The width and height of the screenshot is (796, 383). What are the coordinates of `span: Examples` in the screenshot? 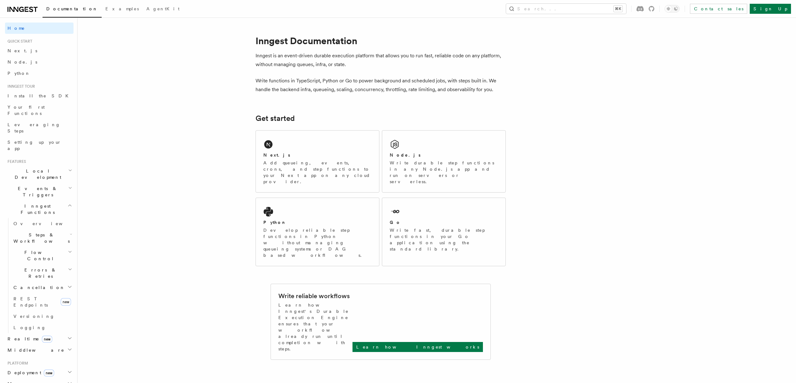 It's located at (122, 9).